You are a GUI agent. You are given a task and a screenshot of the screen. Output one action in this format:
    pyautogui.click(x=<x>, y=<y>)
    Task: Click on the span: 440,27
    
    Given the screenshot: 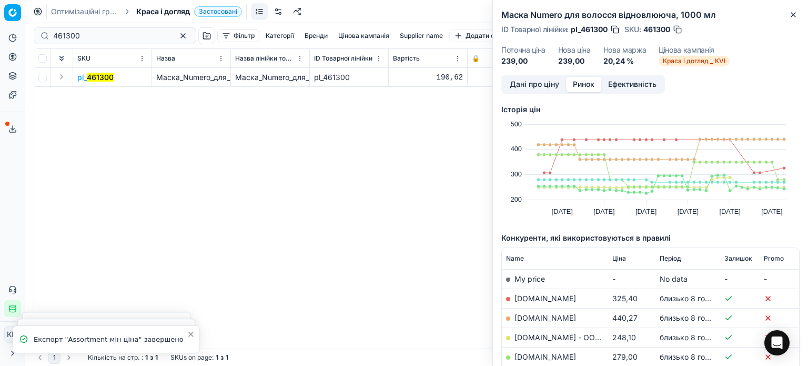 What is the action you would take?
    pyautogui.click(x=625, y=317)
    